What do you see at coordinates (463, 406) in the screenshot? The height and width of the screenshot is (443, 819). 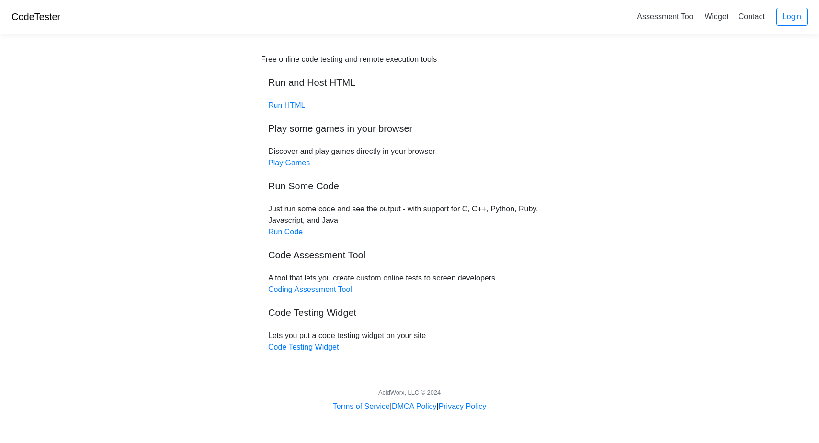 I see `a: Privacy Policy` at bounding box center [463, 406].